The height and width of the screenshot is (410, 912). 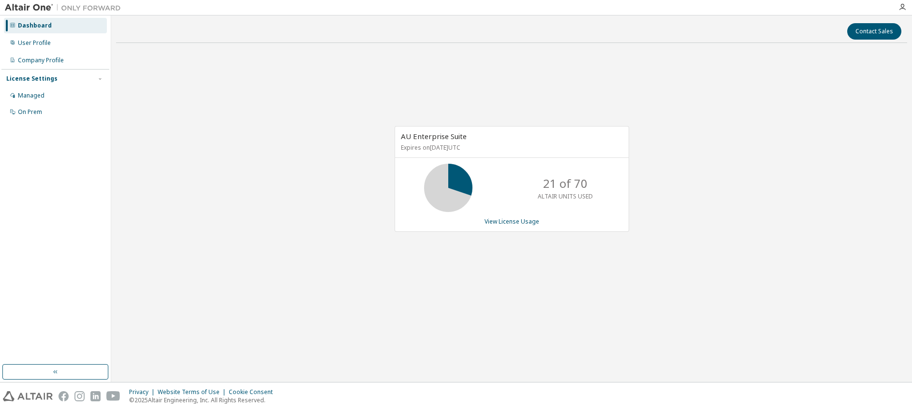 I want to click on p: 21 of 70, so click(x=565, y=184).